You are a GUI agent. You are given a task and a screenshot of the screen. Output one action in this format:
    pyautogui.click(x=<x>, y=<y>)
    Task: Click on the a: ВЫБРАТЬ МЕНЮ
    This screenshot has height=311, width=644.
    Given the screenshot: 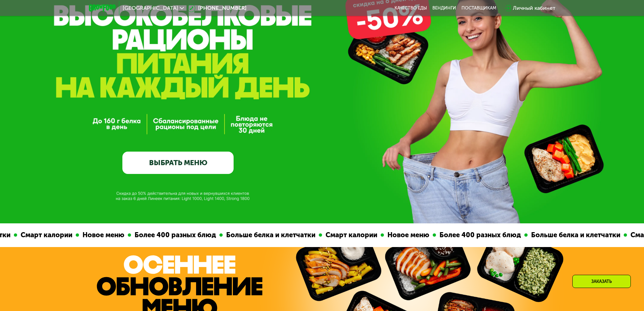 What is the action you would take?
    pyautogui.click(x=178, y=163)
    